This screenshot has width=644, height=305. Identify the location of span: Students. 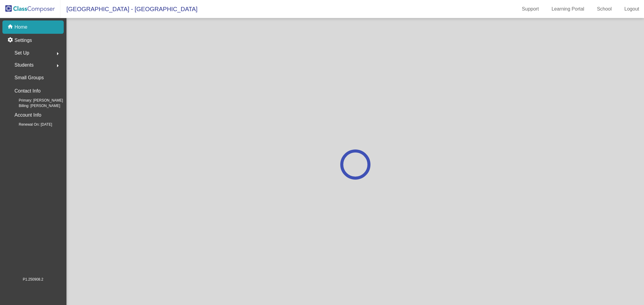
(24, 65).